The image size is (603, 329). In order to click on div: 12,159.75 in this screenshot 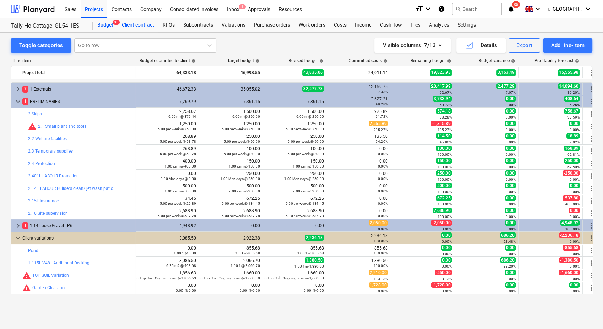, I will do `click(359, 89)`.